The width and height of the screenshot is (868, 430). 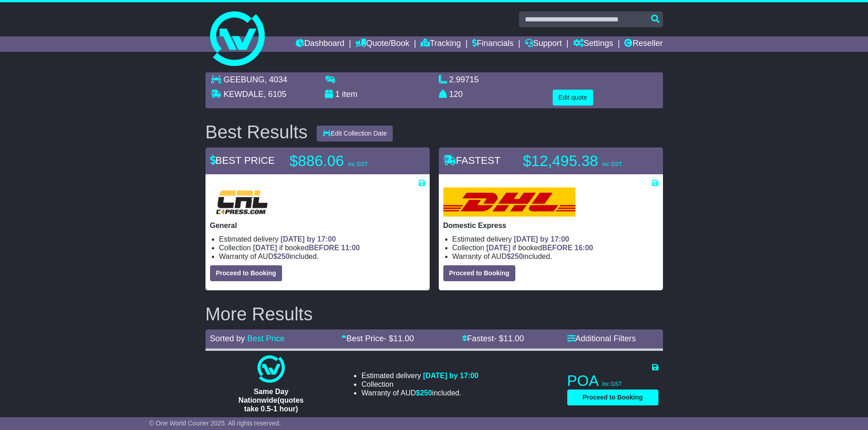 What do you see at coordinates (244, 94) in the screenshot?
I see `span: KEWDALE` at bounding box center [244, 94].